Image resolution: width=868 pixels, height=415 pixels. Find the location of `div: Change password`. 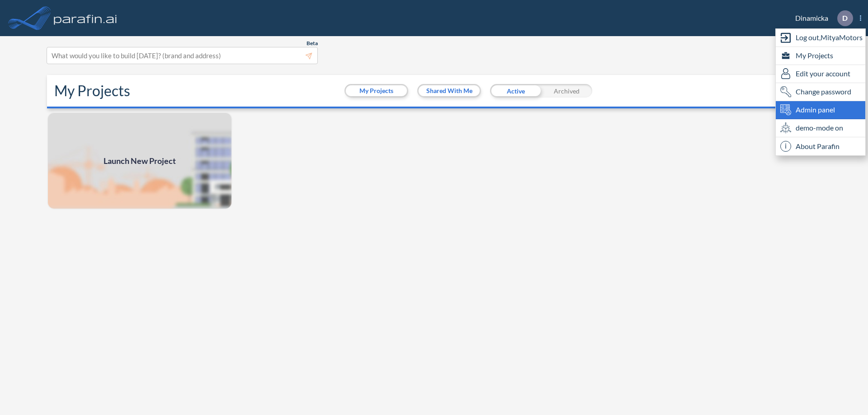

div: Change password is located at coordinates (820, 92).